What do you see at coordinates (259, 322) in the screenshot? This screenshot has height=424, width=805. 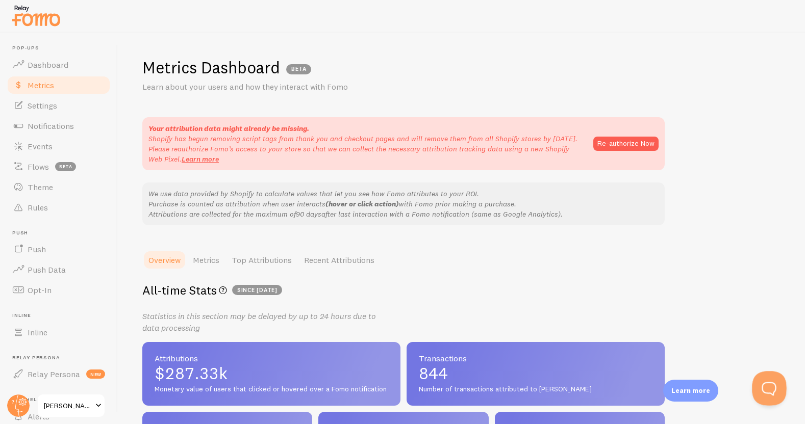 I see `i: Statistics in this section may be delayed by up to 24 hours due to data processing` at bounding box center [259, 322].